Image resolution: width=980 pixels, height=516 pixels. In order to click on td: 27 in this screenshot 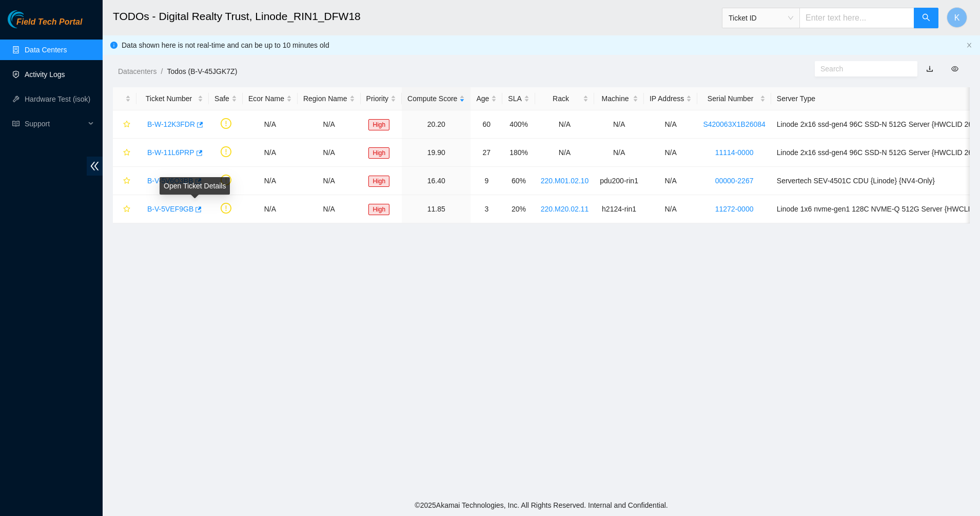, I will do `click(486, 153)`.